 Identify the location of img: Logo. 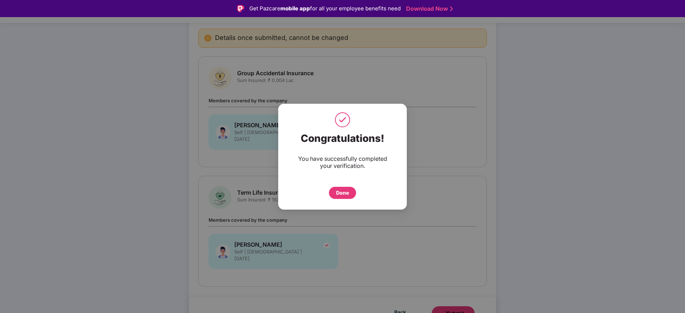
(241, 9).